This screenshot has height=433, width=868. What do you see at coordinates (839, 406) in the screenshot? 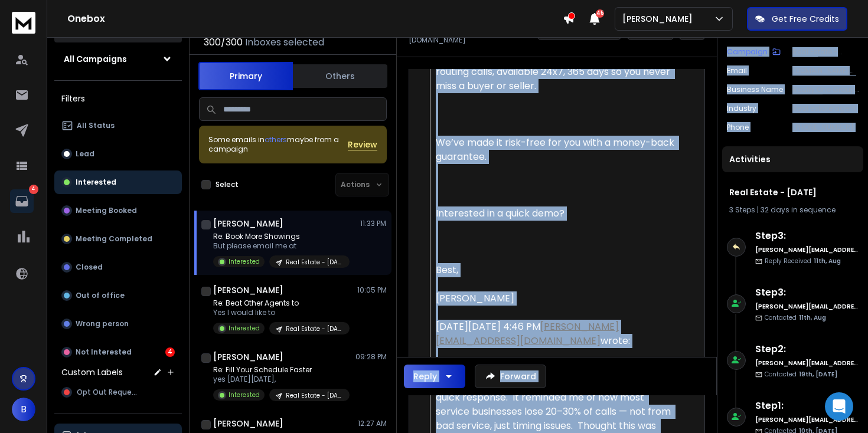
I see `div: Open Intercom Messenger` at bounding box center [839, 406].